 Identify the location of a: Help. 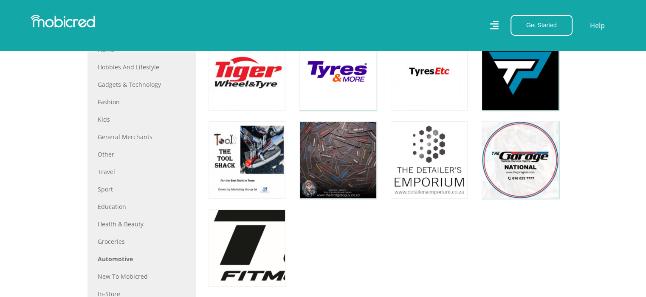
(597, 25).